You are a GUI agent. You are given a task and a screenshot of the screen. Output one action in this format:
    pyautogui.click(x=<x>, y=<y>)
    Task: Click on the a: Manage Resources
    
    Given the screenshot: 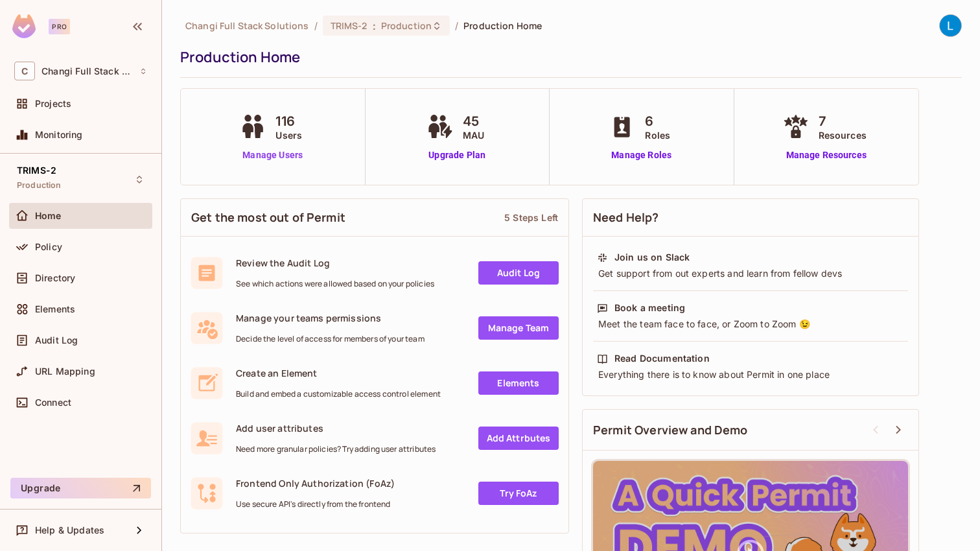 What is the action you would take?
    pyautogui.click(x=826, y=155)
    